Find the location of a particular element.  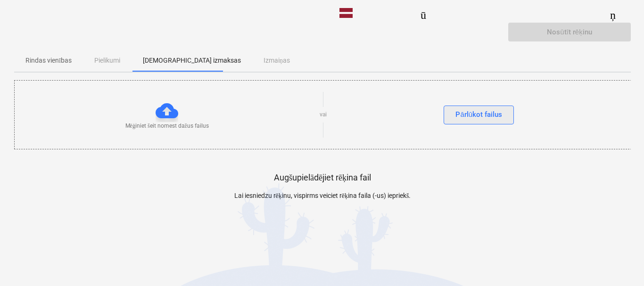

font: tastatūras_uz leju_bultiņa is located at coordinates (490, 13).